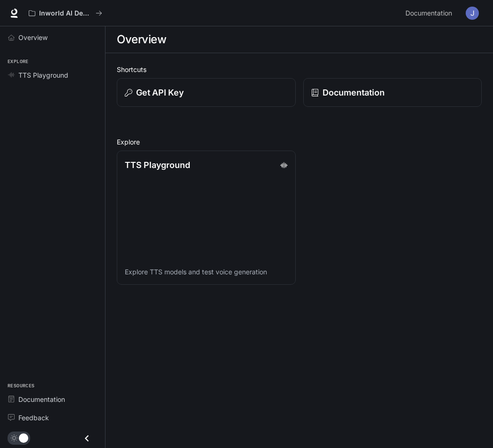 Image resolution: width=493 pixels, height=448 pixels. I want to click on button: Get API Key, so click(206, 93).